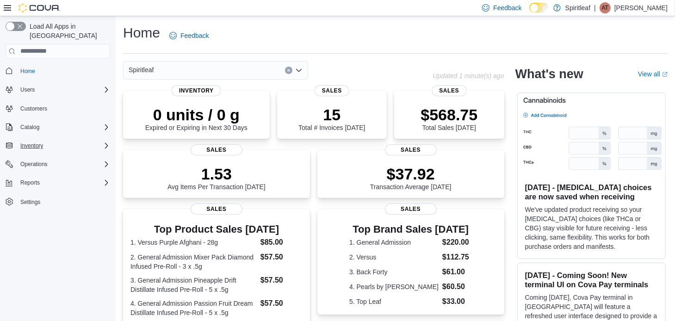  What do you see at coordinates (332, 115) in the screenshot?
I see `p: 15` at bounding box center [332, 115].